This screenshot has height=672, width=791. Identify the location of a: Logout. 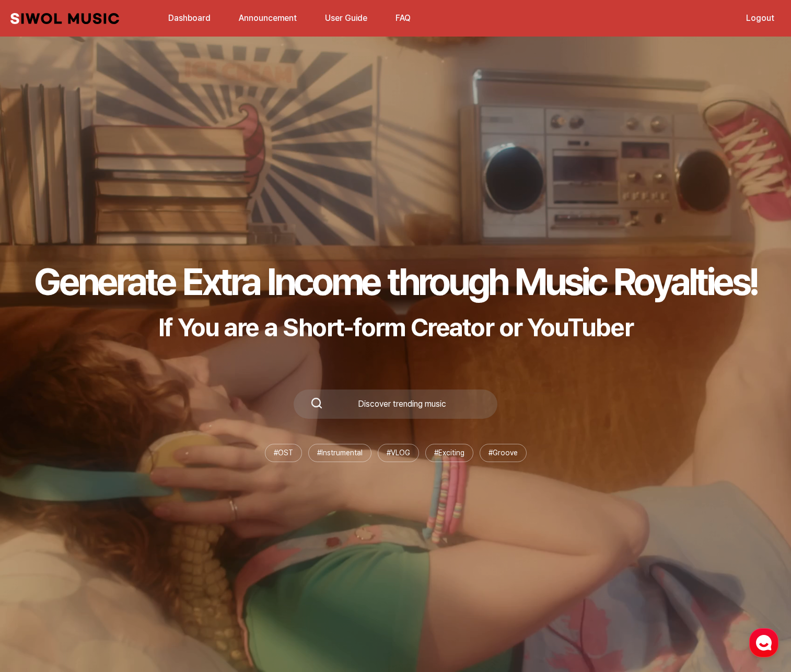
(760, 18).